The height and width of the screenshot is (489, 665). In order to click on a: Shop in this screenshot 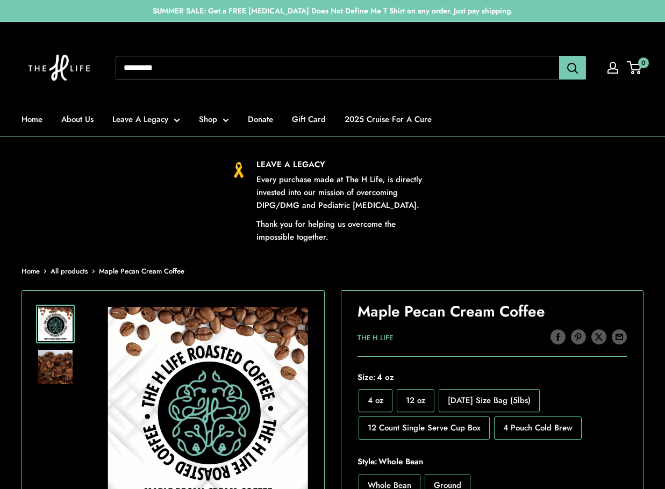, I will do `click(214, 119)`.